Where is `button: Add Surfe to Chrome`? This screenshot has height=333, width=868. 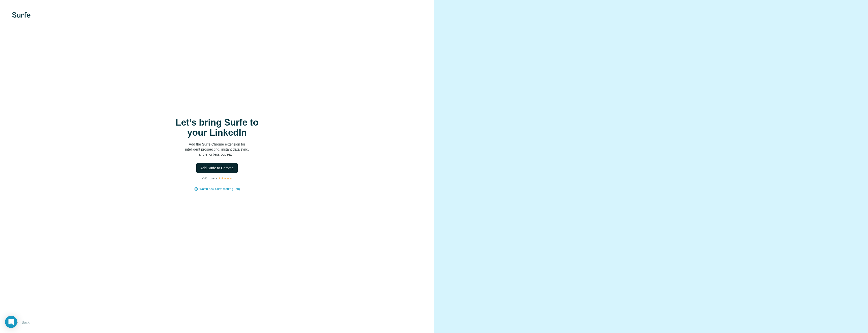
button: Add Surfe to Chrome is located at coordinates (217, 168).